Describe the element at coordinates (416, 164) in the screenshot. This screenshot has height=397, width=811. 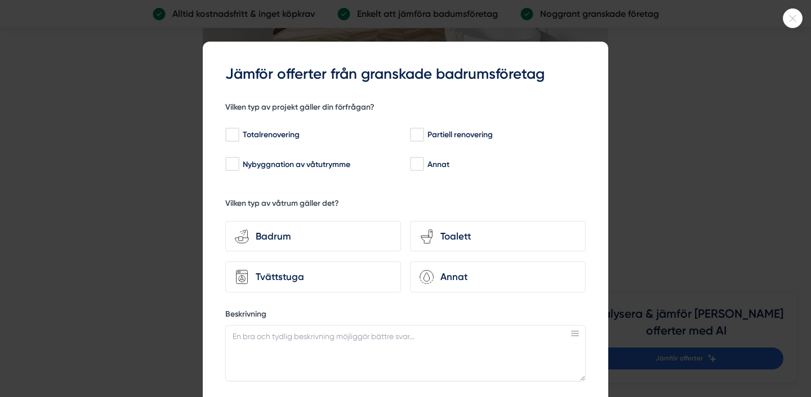
I see `input: Annat` at that location.